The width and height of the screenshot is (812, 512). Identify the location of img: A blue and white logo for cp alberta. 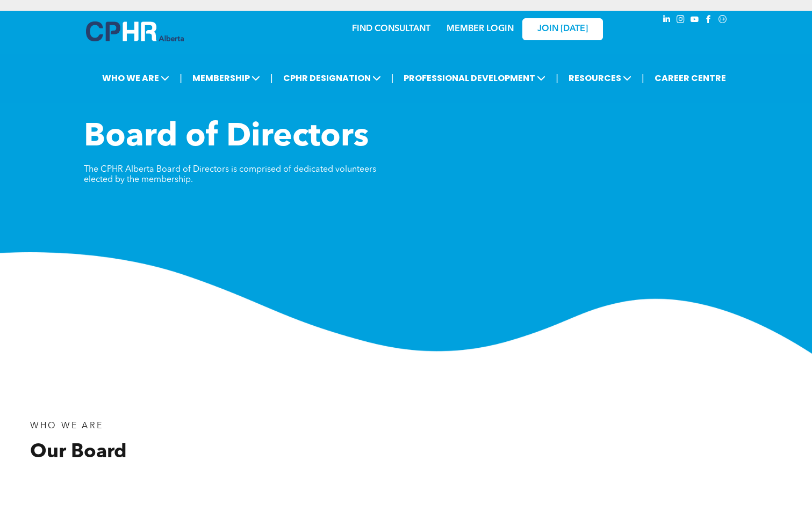
(135, 31).